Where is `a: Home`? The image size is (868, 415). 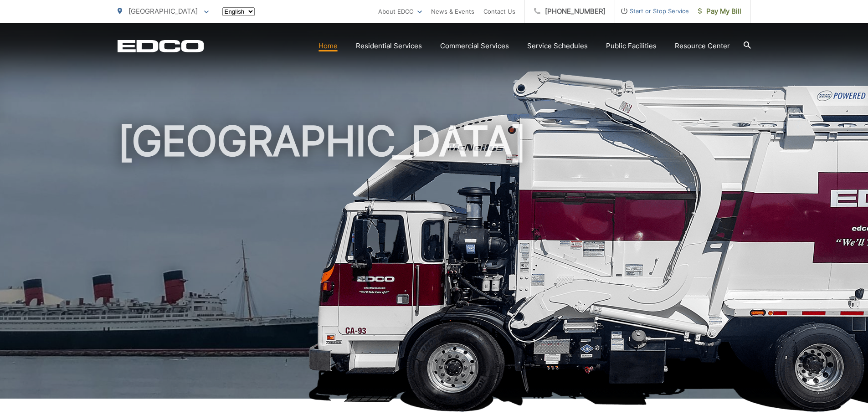 a: Home is located at coordinates (328, 46).